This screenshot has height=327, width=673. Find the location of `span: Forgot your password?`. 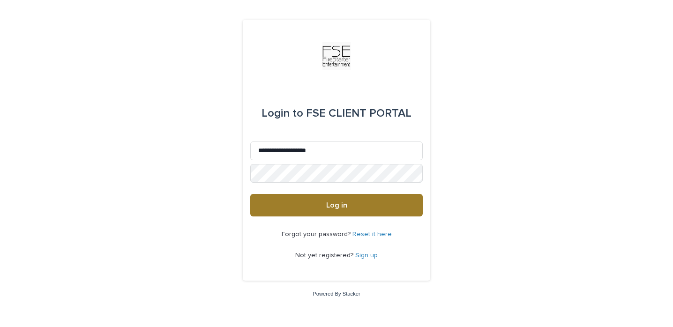

span: Forgot your password? is located at coordinates (317, 234).